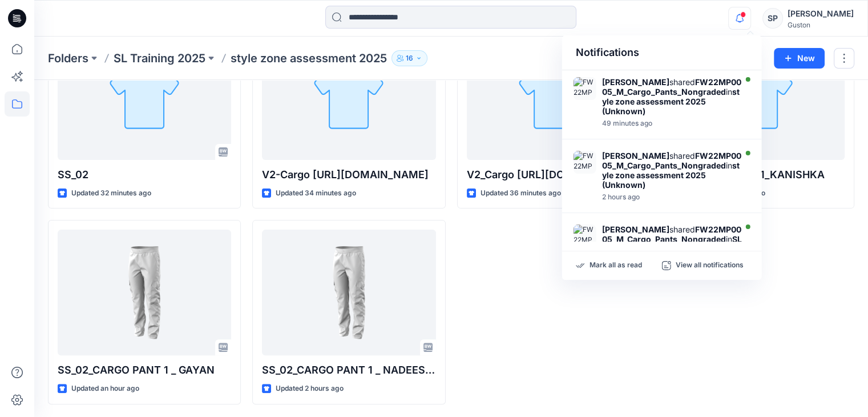  Describe the element at coordinates (111, 193) in the screenshot. I see `p: Updated 32 minutes ago` at that location.